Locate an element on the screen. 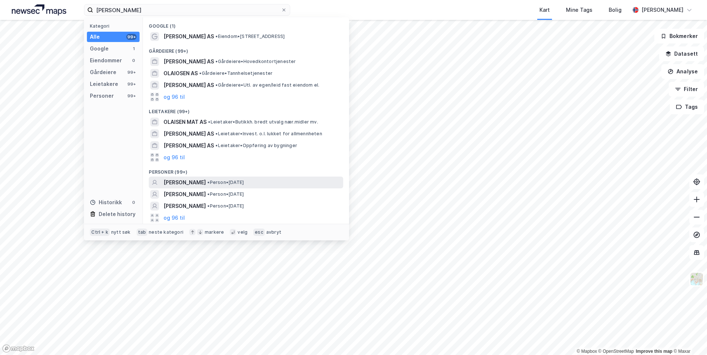 The height and width of the screenshot is (355, 707). div: Gårdeiere (99+) is located at coordinates (246, 49).